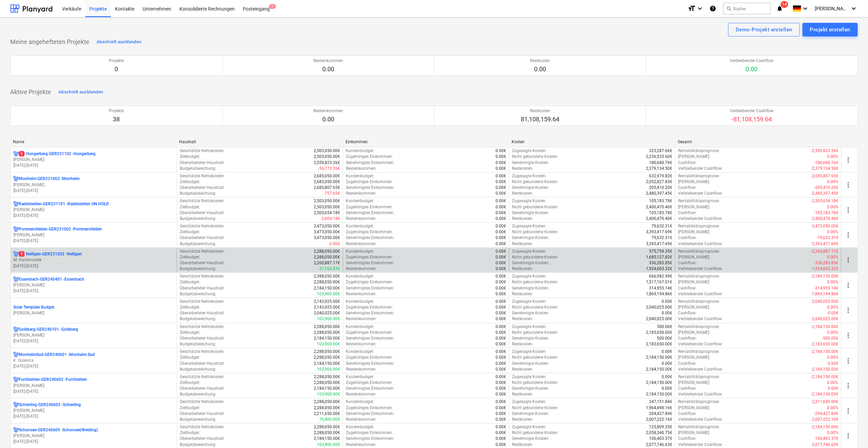  I want to click on button: Demo-Projekt erstellen, so click(764, 30).